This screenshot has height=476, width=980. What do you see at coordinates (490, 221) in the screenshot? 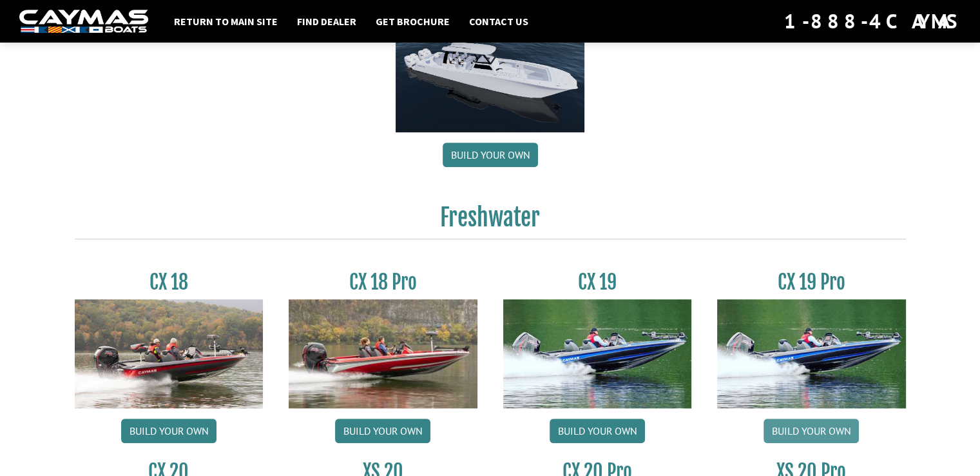
I see `h2: Freshwater` at bounding box center [490, 221].